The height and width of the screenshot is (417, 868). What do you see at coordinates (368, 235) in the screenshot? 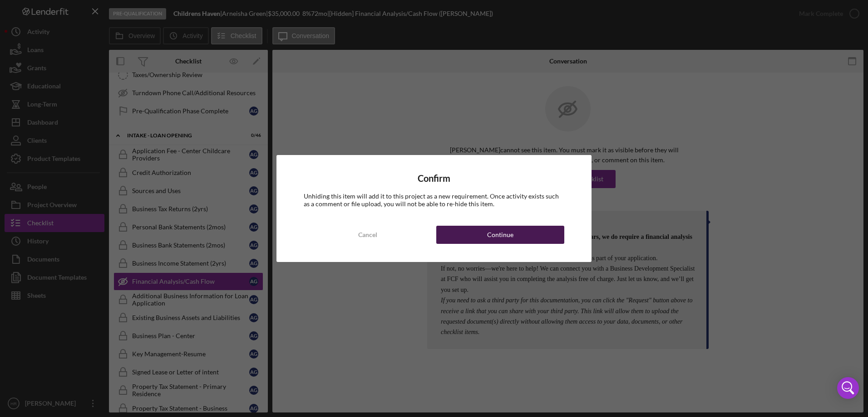
I see `div: Cancel` at bounding box center [368, 235].